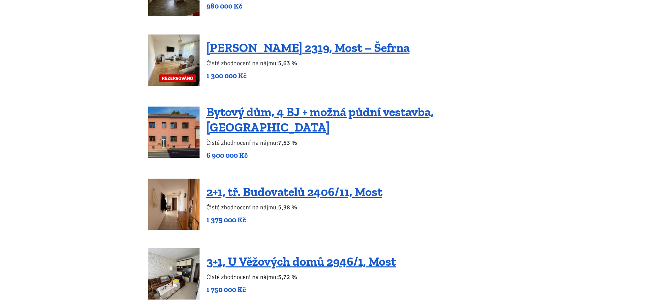 The width and height of the screenshot is (656, 305). Describe the element at coordinates (294, 220) in the screenshot. I see `p: 1 375 000 Kč` at that location.